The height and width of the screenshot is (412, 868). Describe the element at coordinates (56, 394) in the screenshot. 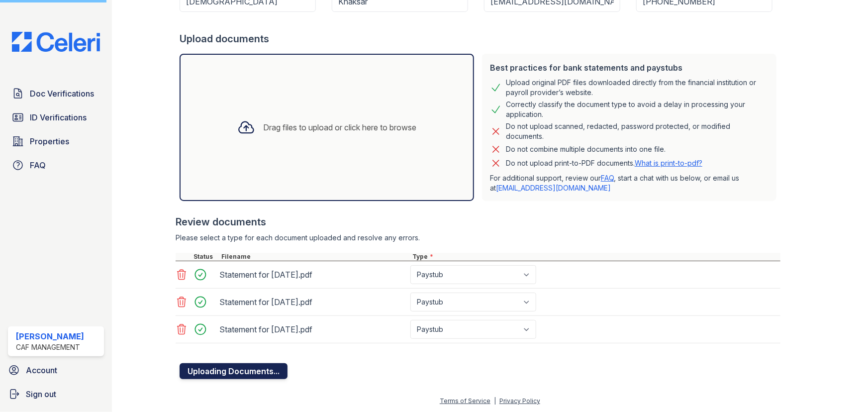

I see `a: Sign out` at that location.